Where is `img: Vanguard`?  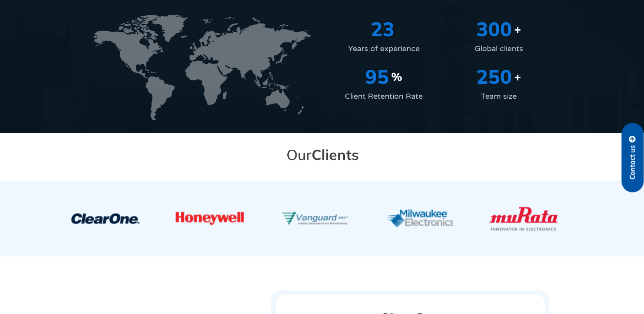
img: Vanguard is located at coordinates (315, 218).